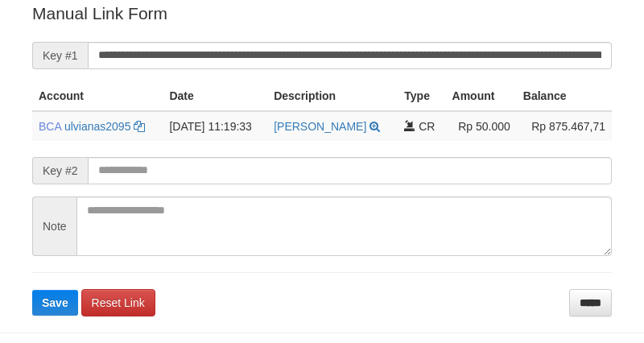 This screenshot has height=343, width=644. What do you see at coordinates (98, 96) in the screenshot?
I see `th: Account` at bounding box center [98, 96].